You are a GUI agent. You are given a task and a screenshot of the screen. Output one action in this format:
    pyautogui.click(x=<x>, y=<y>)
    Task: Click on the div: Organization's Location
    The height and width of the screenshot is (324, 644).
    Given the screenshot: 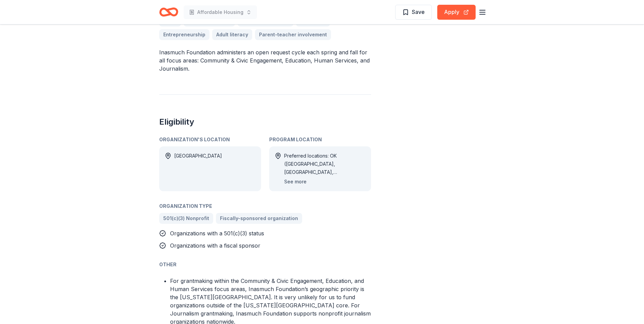 What is the action you would take?
    pyautogui.click(x=210, y=140)
    